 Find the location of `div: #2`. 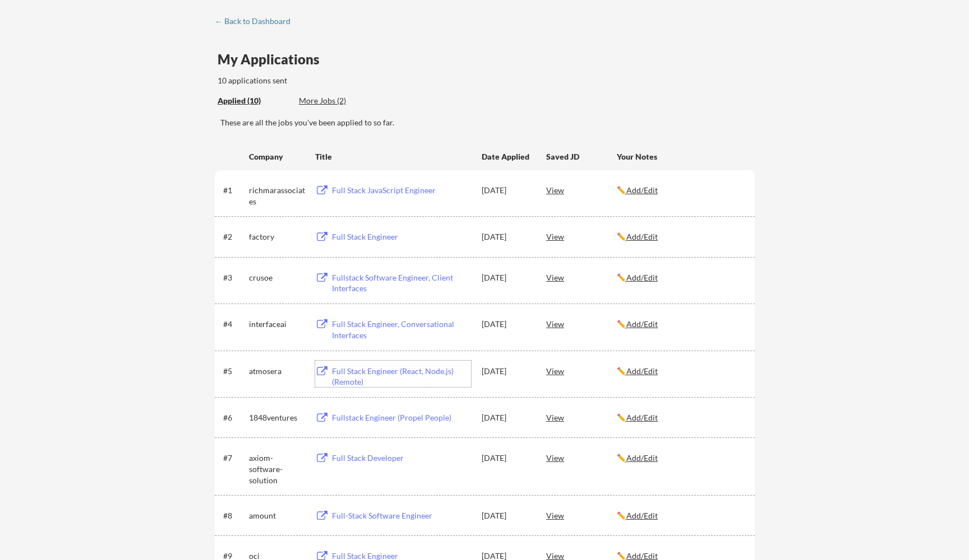

div: #2 is located at coordinates (234, 237).